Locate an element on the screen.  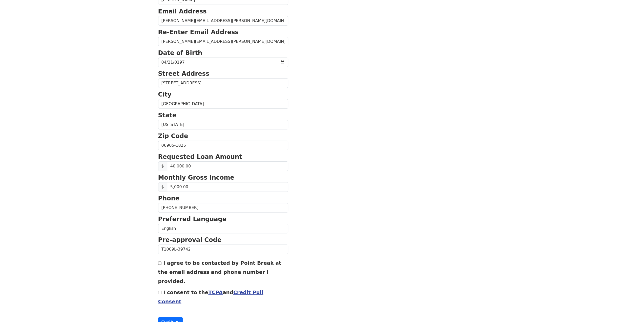
strong: State is located at coordinates (167, 115).